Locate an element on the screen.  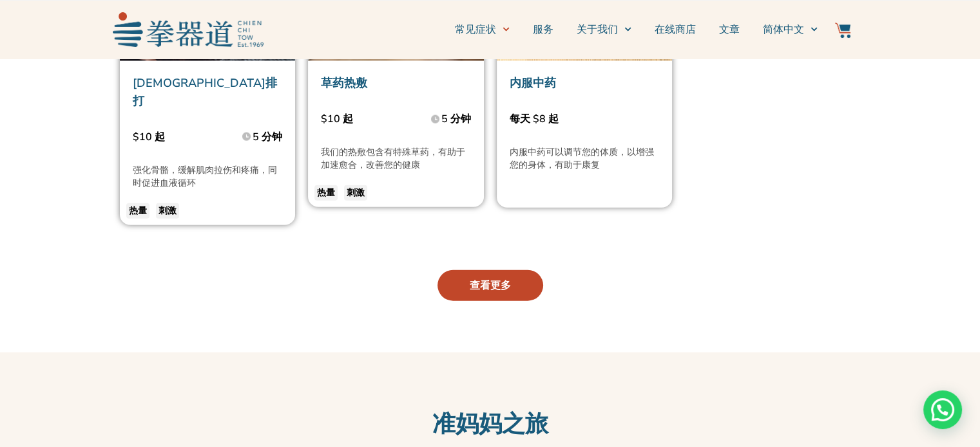
h2: 准妈妈之旅 is located at coordinates (490, 425).